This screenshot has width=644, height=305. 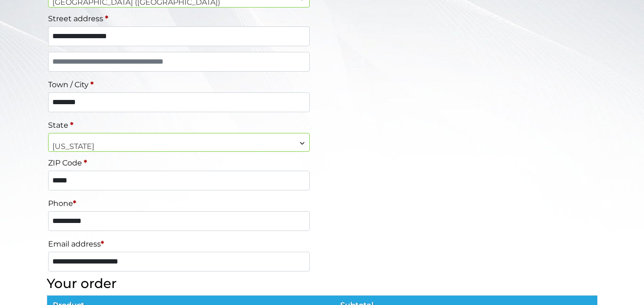 What do you see at coordinates (179, 125) in the screenshot?
I see `label: State` at bounding box center [179, 125].